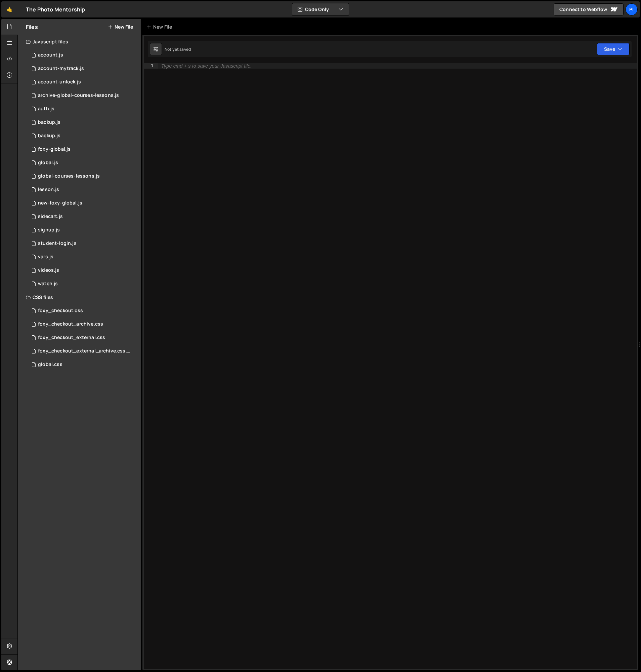 The height and width of the screenshot is (672, 641). What do you see at coordinates (83, 190) in the screenshot?
I see `div: 13533/35472.js` at bounding box center [83, 190].